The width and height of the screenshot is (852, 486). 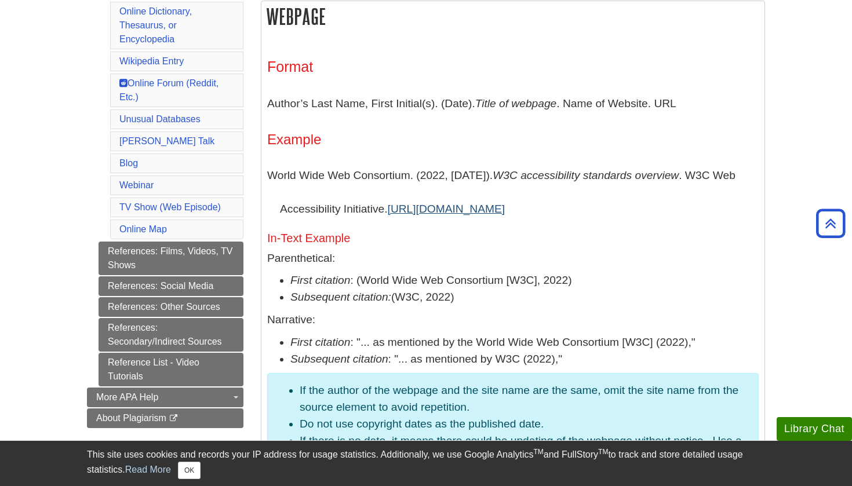 I want to click on a: Online Forum (Reddit, Etc.), so click(x=169, y=90).